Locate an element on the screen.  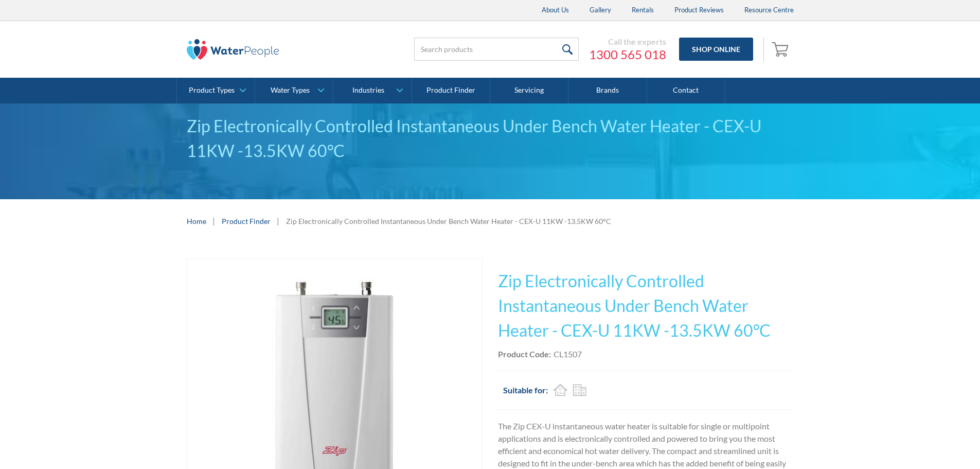
a: 1300 565 018 is located at coordinates (628, 54).